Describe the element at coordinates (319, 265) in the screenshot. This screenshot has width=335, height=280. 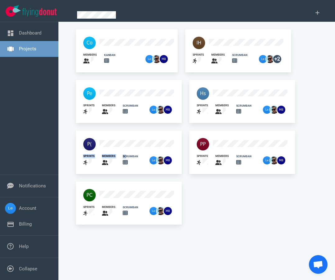
I see `a: Open de chat` at that location.